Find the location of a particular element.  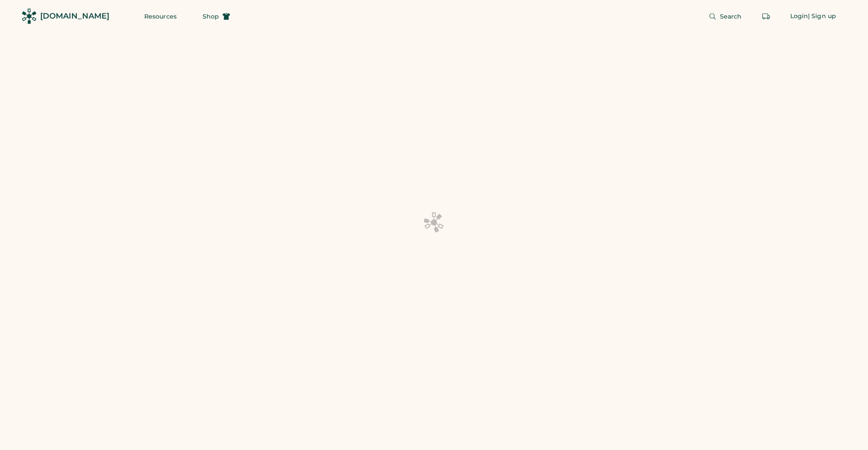

button: Shop is located at coordinates (217, 17).